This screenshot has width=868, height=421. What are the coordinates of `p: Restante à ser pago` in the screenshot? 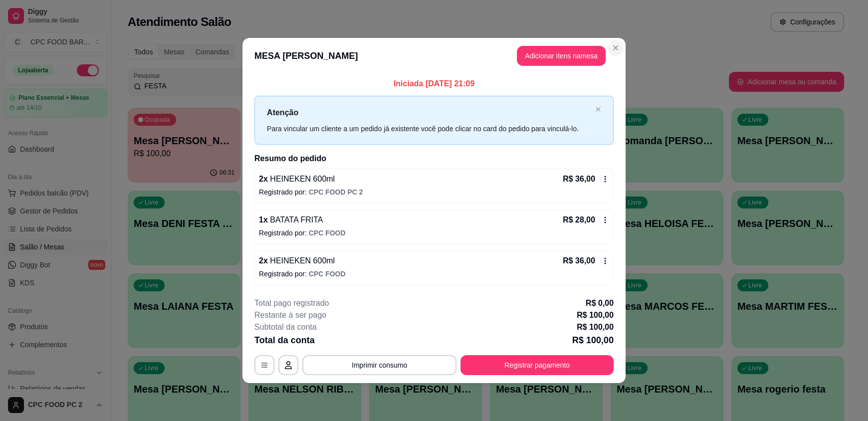 It's located at (290, 315).